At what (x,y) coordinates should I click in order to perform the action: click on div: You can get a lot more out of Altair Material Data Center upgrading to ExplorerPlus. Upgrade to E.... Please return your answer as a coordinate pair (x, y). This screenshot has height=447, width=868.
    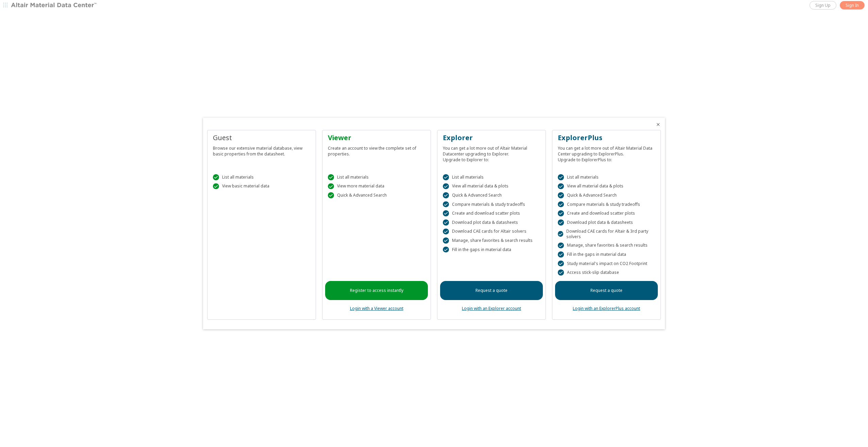
    Looking at the image, I should click on (606, 152).